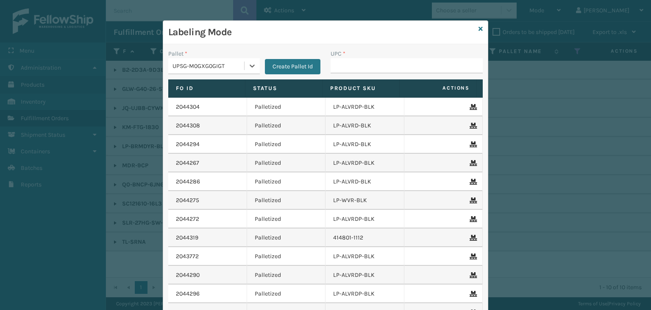  Describe the element at coordinates (188, 293) in the screenshot. I see `a: 2044296` at that location.